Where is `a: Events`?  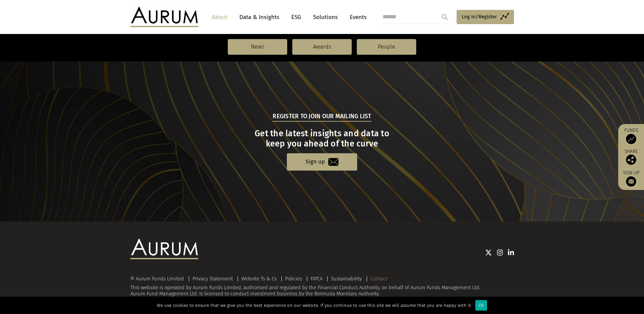 a: Events is located at coordinates (357, 17).